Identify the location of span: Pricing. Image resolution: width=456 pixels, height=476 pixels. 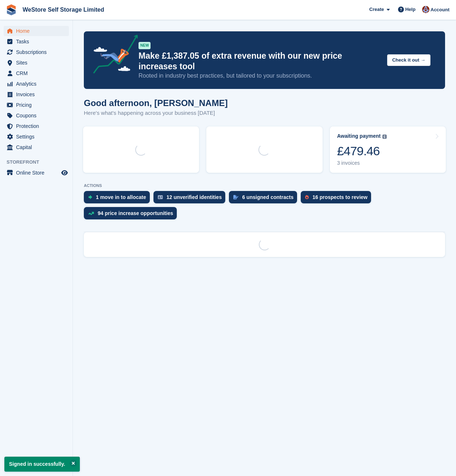
(38, 105).